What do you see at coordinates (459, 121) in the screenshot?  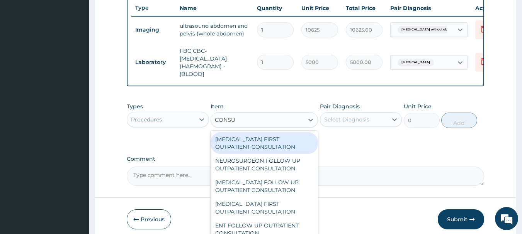 I see `button: Add` at bounding box center [459, 121].